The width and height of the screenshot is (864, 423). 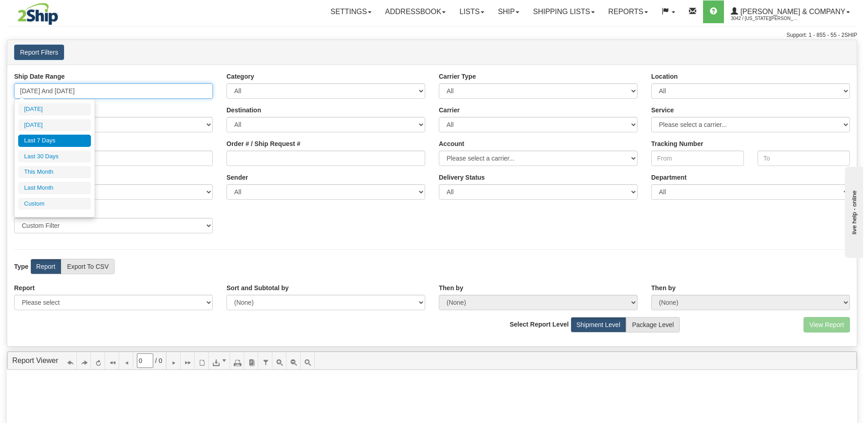 I want to click on div: live help - online, so click(x=45, y=11).